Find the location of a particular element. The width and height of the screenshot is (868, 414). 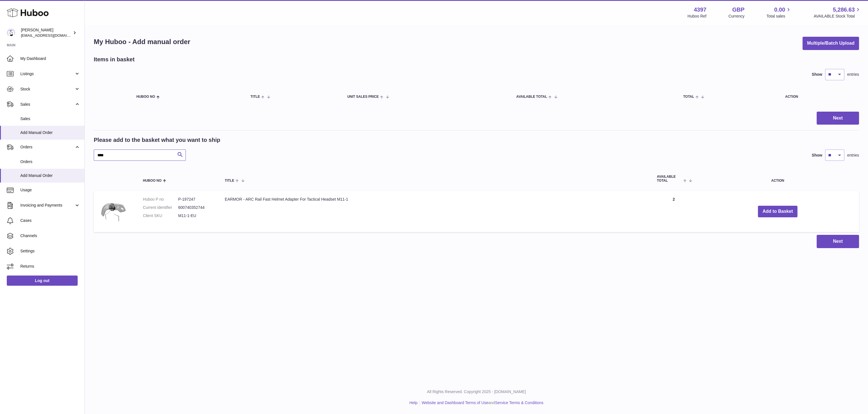

dt: Client SKU is located at coordinates (160, 215).